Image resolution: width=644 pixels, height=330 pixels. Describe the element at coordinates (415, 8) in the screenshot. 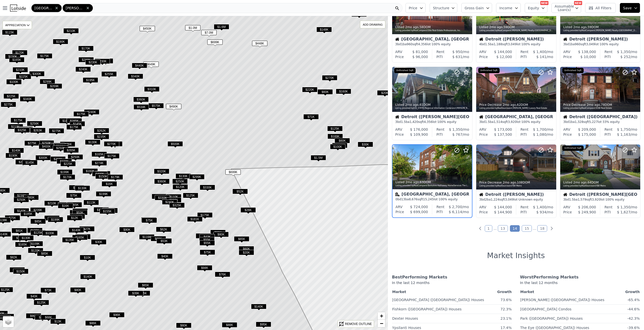

I see `button: Price` at that location.